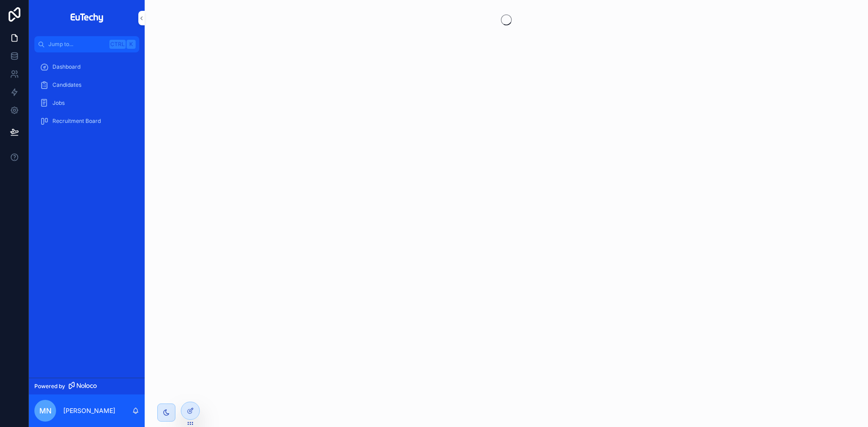 The image size is (868, 427). I want to click on a: Dashboard, so click(87, 67).